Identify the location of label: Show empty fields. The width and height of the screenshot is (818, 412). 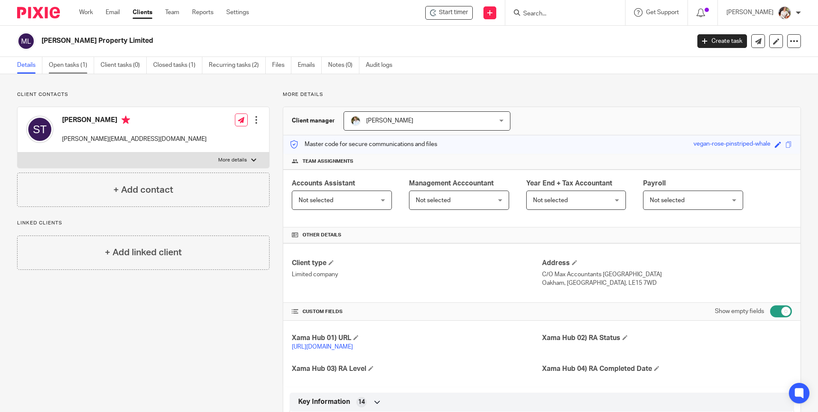
(740, 311).